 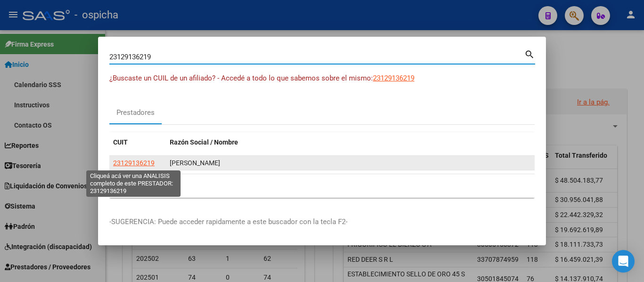 What do you see at coordinates (530, 54) in the screenshot?
I see `mat-icon: search` at bounding box center [530, 54].